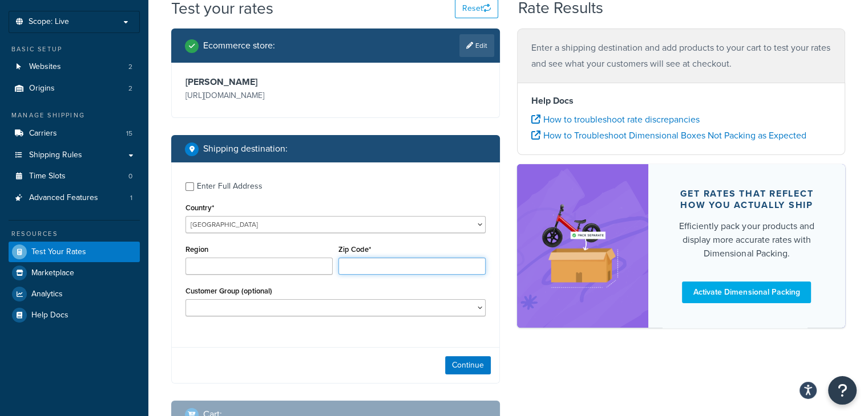  Describe the element at coordinates (74, 234) in the screenshot. I see `div: Resources` at that location.